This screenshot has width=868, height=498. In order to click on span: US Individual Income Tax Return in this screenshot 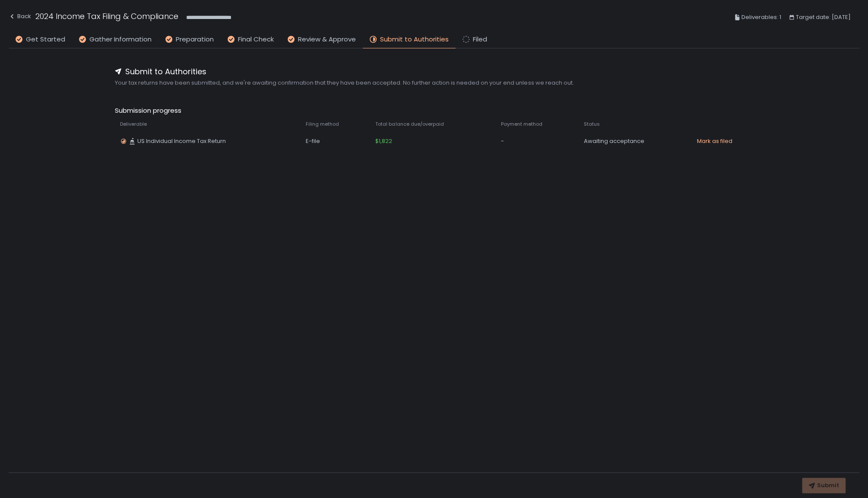, I will do `click(182, 141)`.